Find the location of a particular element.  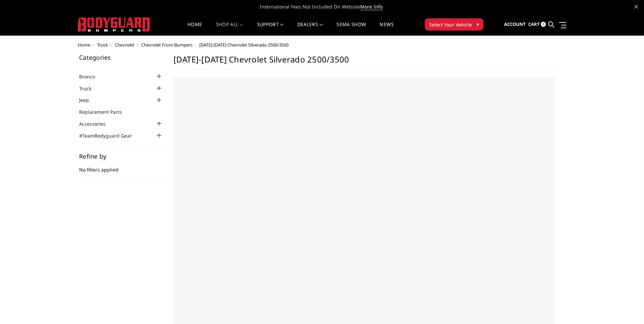

a: Accessories is located at coordinates (96, 124).